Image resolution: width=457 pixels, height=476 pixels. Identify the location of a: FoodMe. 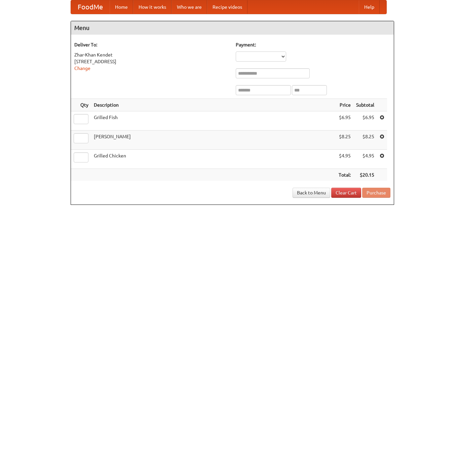
(90, 7).